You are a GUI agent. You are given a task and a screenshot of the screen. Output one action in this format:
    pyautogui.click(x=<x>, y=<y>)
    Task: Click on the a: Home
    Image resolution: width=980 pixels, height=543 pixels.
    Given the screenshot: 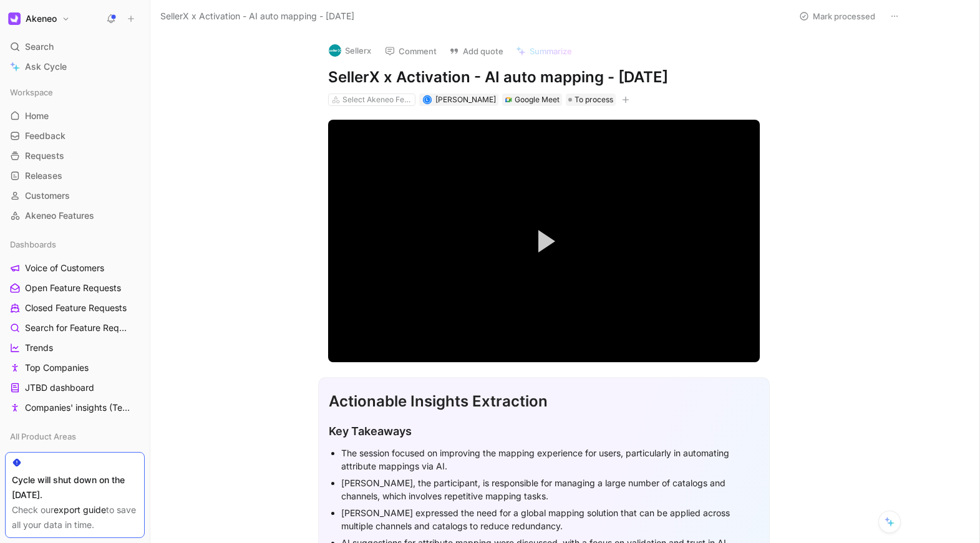 What is the action you would take?
    pyautogui.click(x=75, y=116)
    